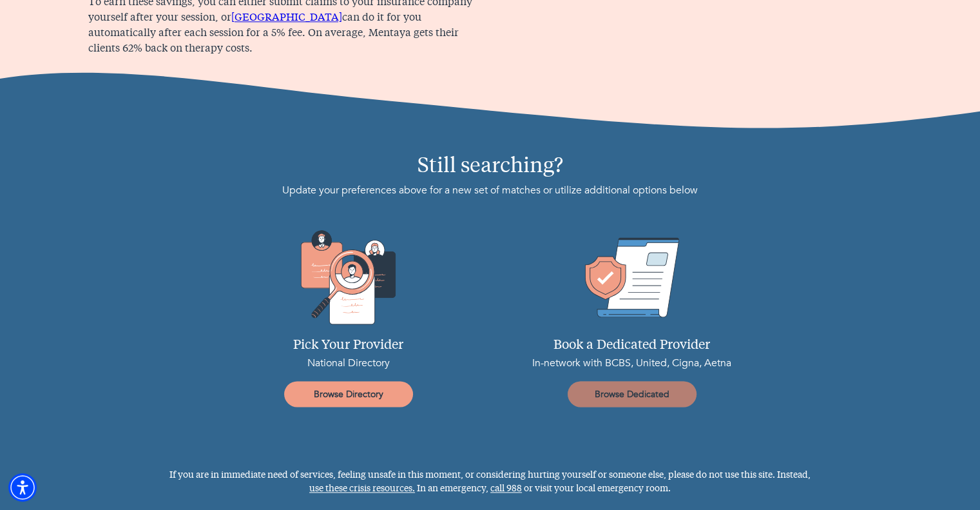 The height and width of the screenshot is (510, 980). Describe the element at coordinates (632, 277) in the screenshot. I see `img: Dedicated` at that location.